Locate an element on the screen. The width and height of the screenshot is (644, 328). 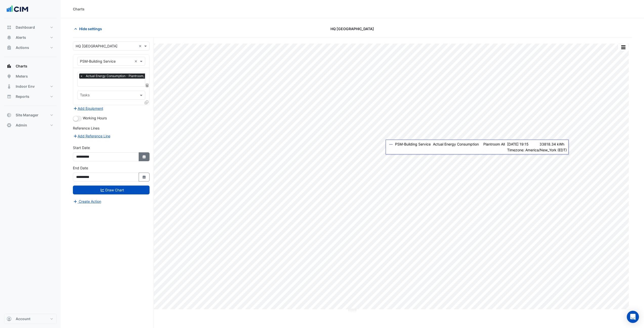
label: Start Date is located at coordinates (81, 148).